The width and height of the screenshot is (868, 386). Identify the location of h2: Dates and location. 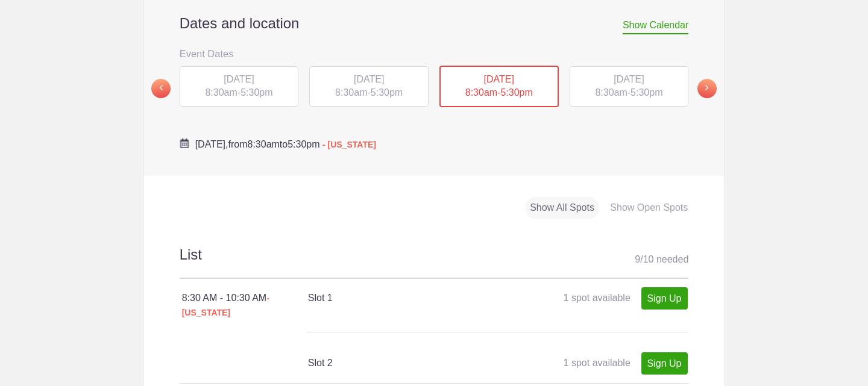
(434, 24).